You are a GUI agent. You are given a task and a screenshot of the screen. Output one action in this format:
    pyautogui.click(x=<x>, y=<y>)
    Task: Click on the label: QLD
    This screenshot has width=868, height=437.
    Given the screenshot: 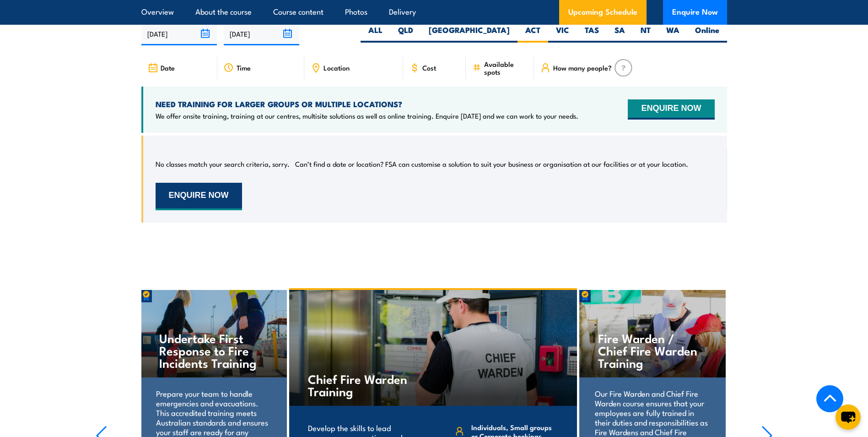 What is the action you would take?
    pyautogui.click(x=405, y=33)
    